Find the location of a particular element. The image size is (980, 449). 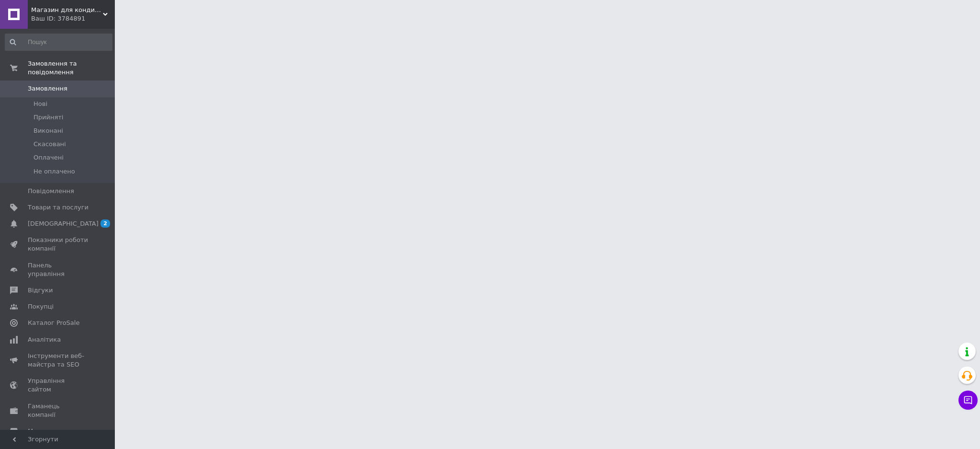

span: Панель управління is located at coordinates (58, 270).